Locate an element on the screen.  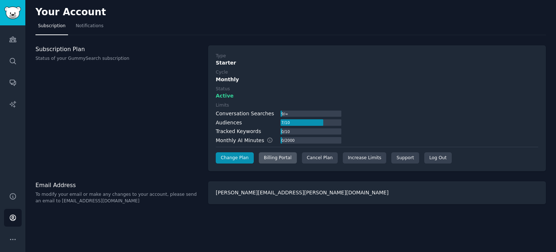
div: Cycle is located at coordinates (222, 72).